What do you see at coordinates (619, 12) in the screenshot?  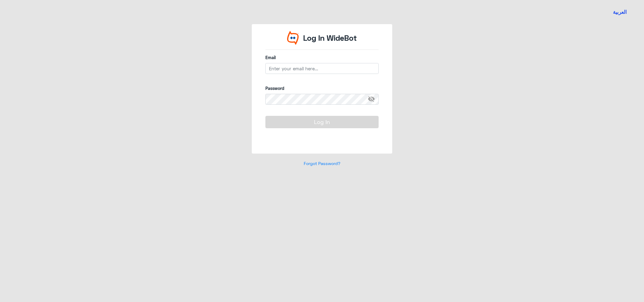 I see `button: العربية` at bounding box center [619, 12].